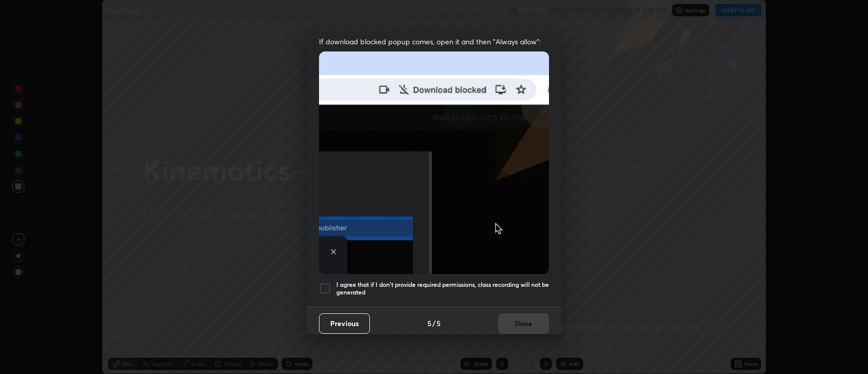 The width and height of the screenshot is (868, 374). I want to click on span: If download blocked popup comes, open it and then "Always allow":, so click(434, 41).